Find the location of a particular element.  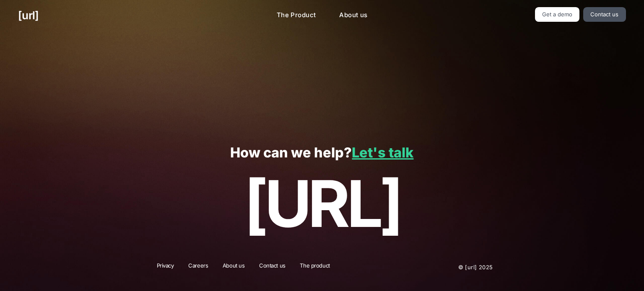

a: Get a demo is located at coordinates (557, 14).